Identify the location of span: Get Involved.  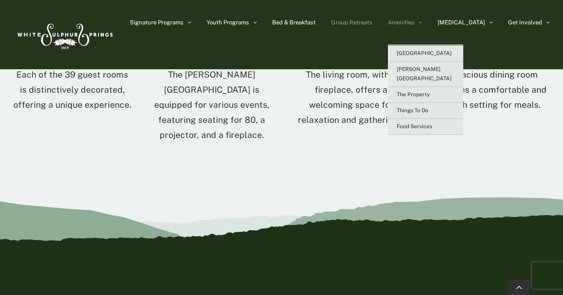
(525, 22).